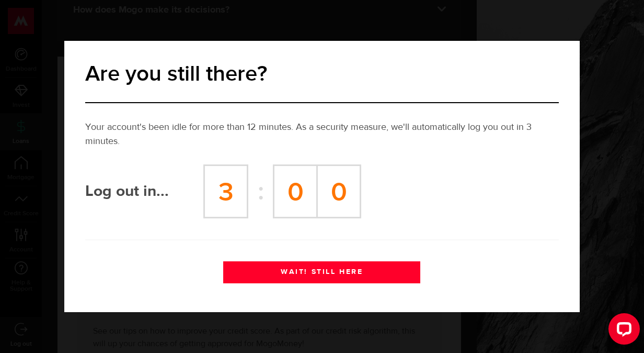 This screenshot has height=353, width=644. I want to click on h2: Log out in..., so click(144, 192).